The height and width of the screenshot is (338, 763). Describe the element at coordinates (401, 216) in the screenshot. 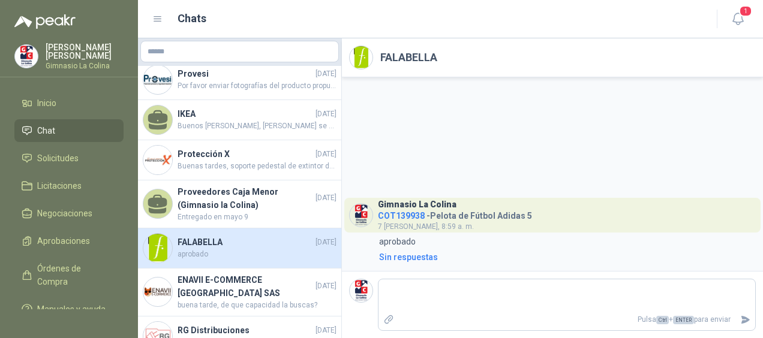

I see `span: COT139938` at that location.